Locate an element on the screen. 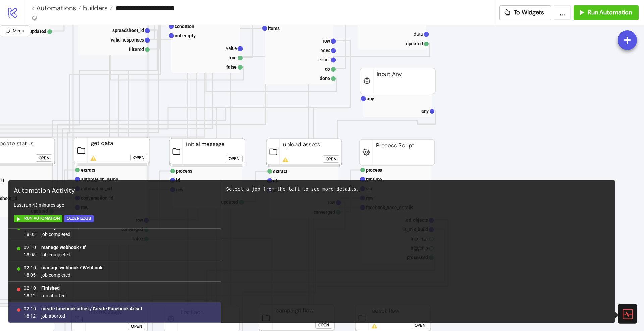 The image size is (644, 331). span: Menu is located at coordinates (18, 31).